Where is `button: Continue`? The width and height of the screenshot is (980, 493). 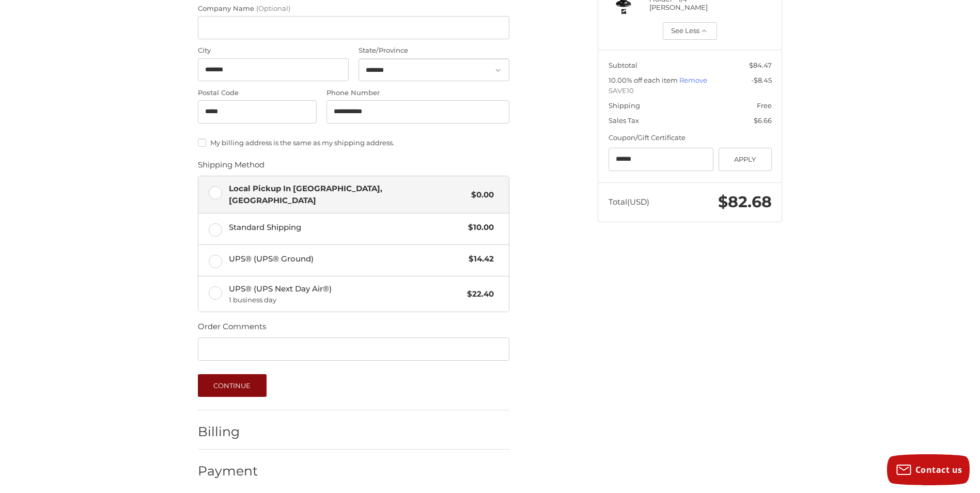
button: Continue is located at coordinates (232, 385).